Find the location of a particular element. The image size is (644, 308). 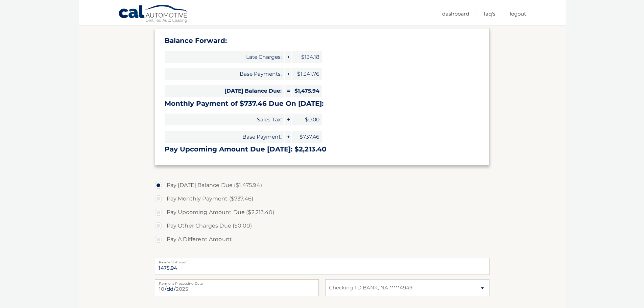

span: Base Payments: is located at coordinates (224, 74).